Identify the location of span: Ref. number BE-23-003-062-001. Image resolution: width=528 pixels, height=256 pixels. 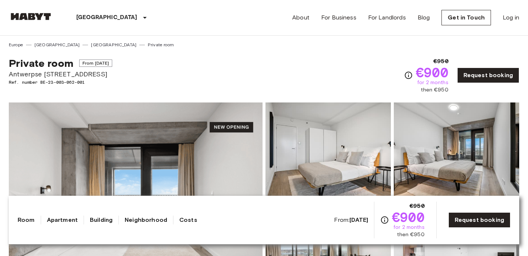
(60, 82).